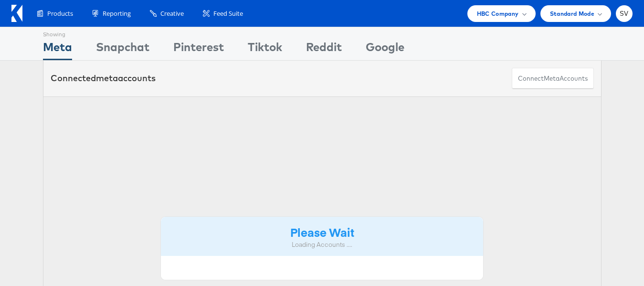 The image size is (644, 286). I want to click on div: Pinterest, so click(199, 49).